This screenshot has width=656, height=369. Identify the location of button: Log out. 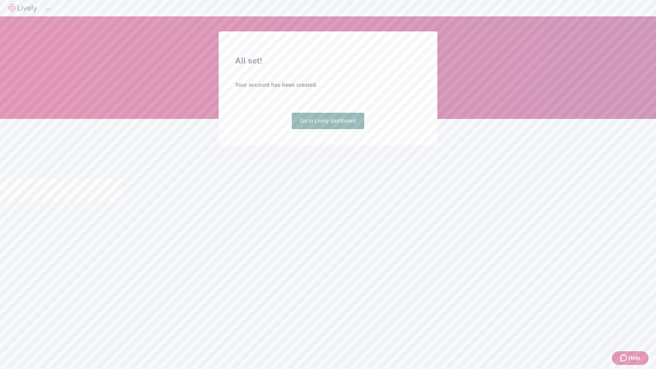
(48, 10).